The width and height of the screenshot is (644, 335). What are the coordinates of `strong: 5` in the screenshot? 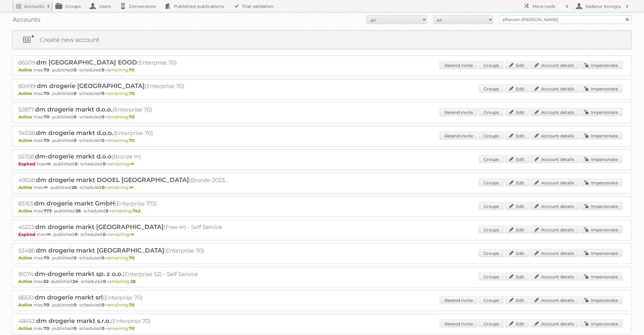 It's located at (107, 211).